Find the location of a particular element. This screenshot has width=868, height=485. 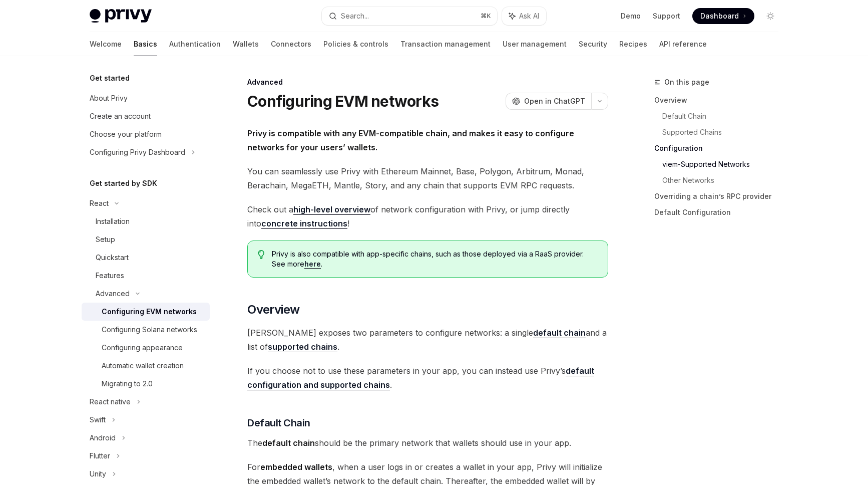

a: Support is located at coordinates (666, 16).